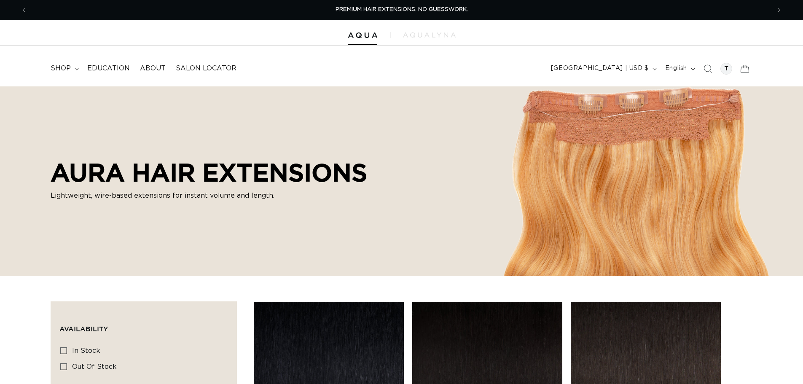 Image resolution: width=803 pixels, height=384 pixels. What do you see at coordinates (779, 10) in the screenshot?
I see `button: Next announcement` at bounding box center [779, 10].